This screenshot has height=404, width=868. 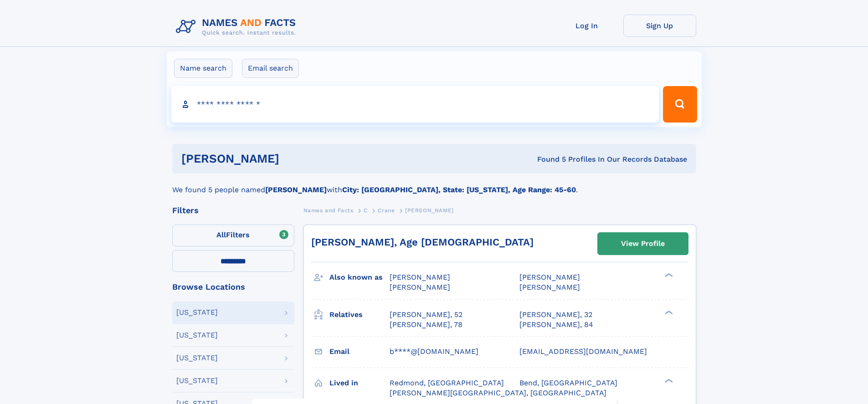 What do you see at coordinates (366, 211) in the screenshot?
I see `span: C` at bounding box center [366, 211].